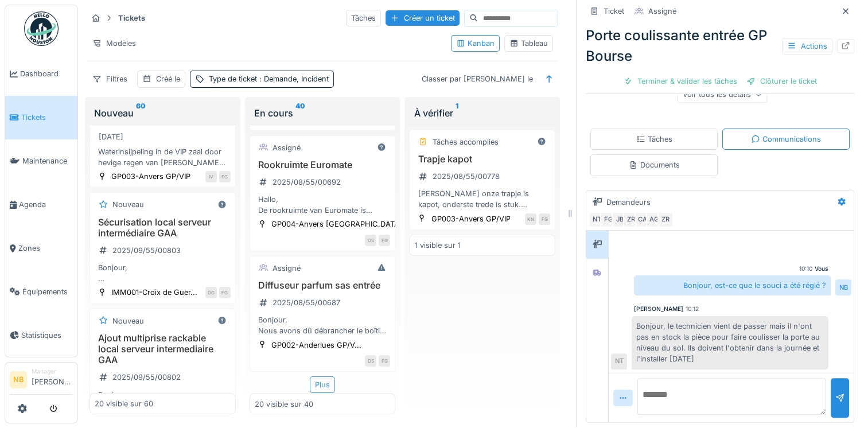  What do you see at coordinates (422, 18) in the screenshot?
I see `div: Créer un ticket` at bounding box center [422, 18].